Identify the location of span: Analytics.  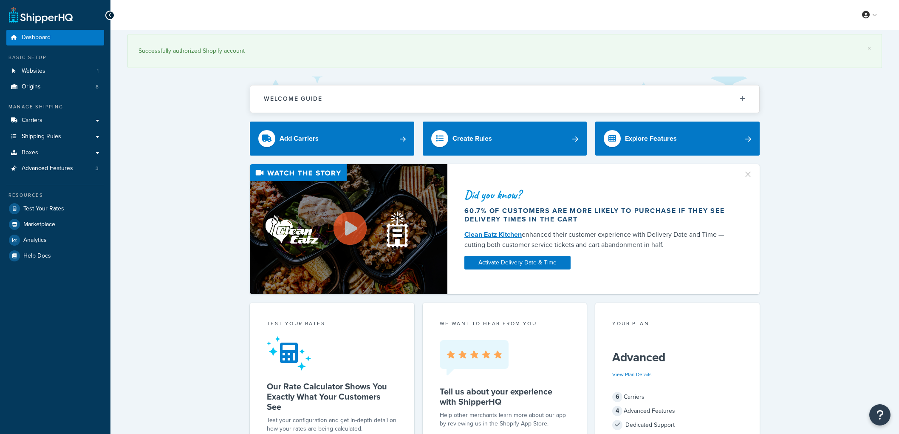
(35, 240).